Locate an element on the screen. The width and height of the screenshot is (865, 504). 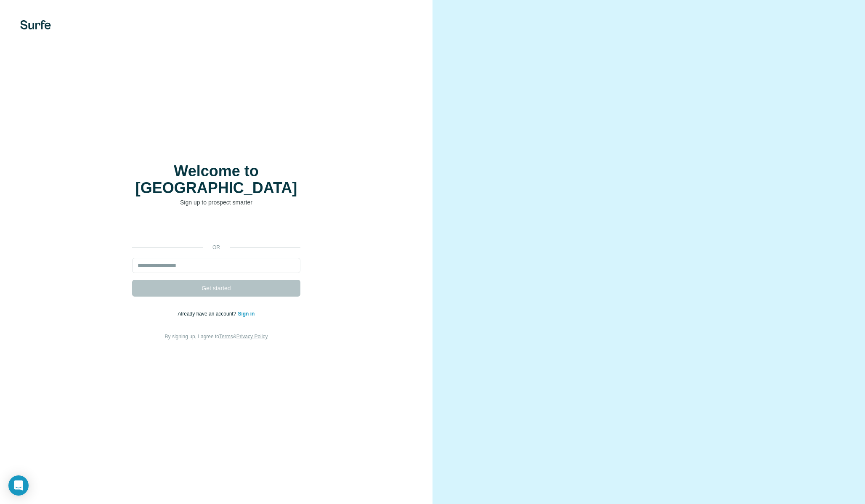
div: Open Intercom Messenger is located at coordinates (18, 486).